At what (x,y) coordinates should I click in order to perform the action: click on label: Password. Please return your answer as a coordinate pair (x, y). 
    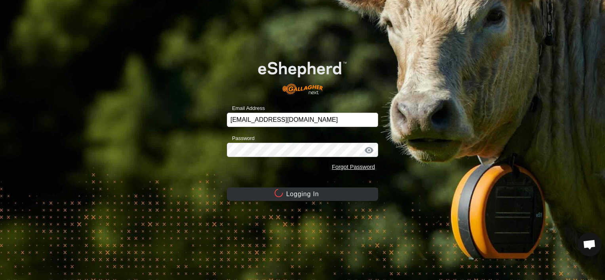
    Looking at the image, I should click on (241, 139).